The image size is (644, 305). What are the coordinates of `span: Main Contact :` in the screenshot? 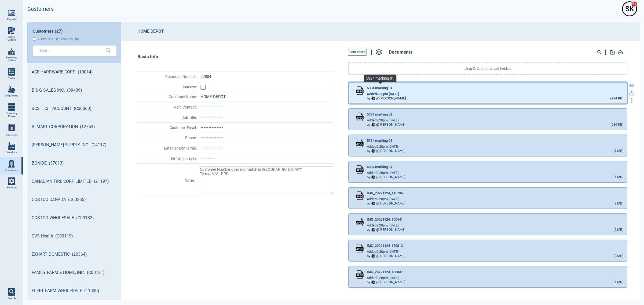 It's located at (167, 107).